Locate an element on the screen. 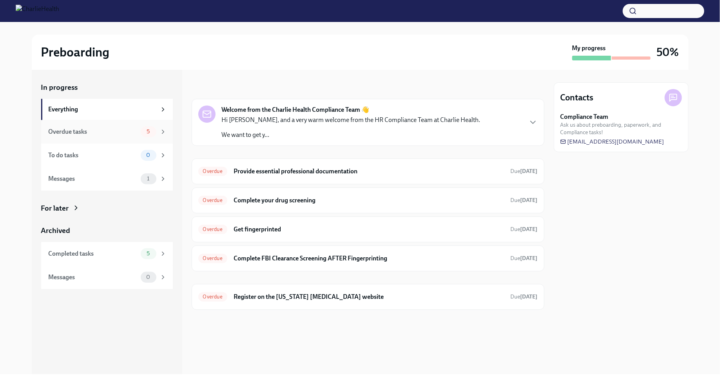 This screenshot has width=720, height=382. a: To do tasks0 is located at coordinates (107, 155).